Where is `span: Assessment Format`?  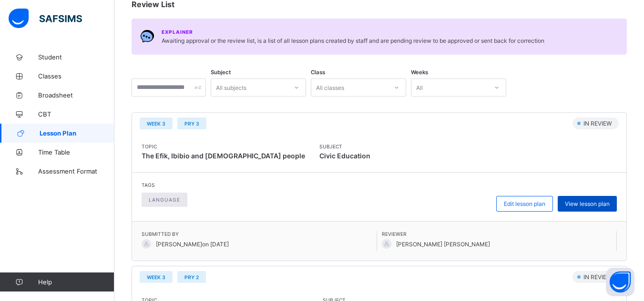
span: Assessment Format is located at coordinates (76, 171).